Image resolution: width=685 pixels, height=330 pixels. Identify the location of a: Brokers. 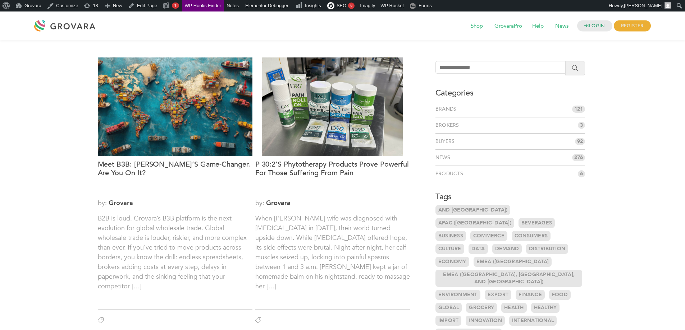
(448, 125).